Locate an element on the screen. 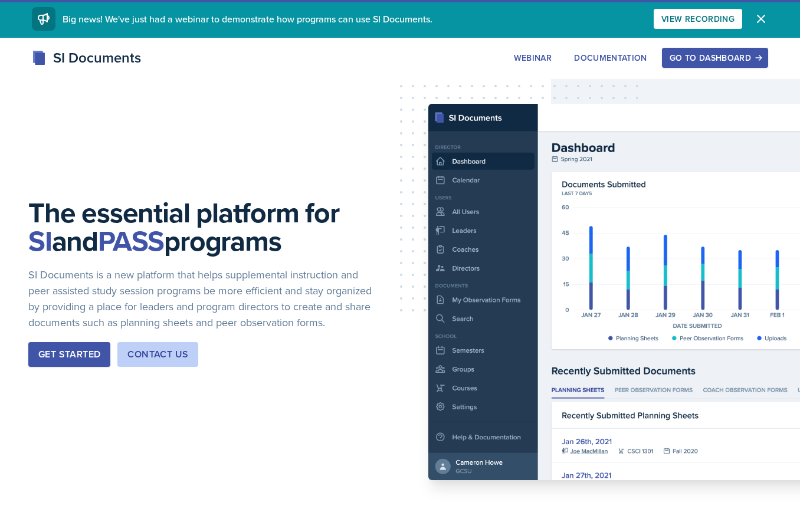 Image resolution: width=800 pixels, height=532 pixels. div: Contact Us is located at coordinates (158, 354).